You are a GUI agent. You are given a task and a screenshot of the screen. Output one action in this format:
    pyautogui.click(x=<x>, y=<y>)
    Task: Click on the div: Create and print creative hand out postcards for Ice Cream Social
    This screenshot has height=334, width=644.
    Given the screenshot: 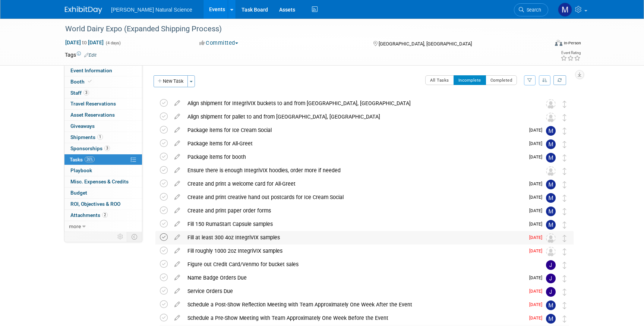 What is the action you would take?
    pyautogui.click(x=354, y=197)
    